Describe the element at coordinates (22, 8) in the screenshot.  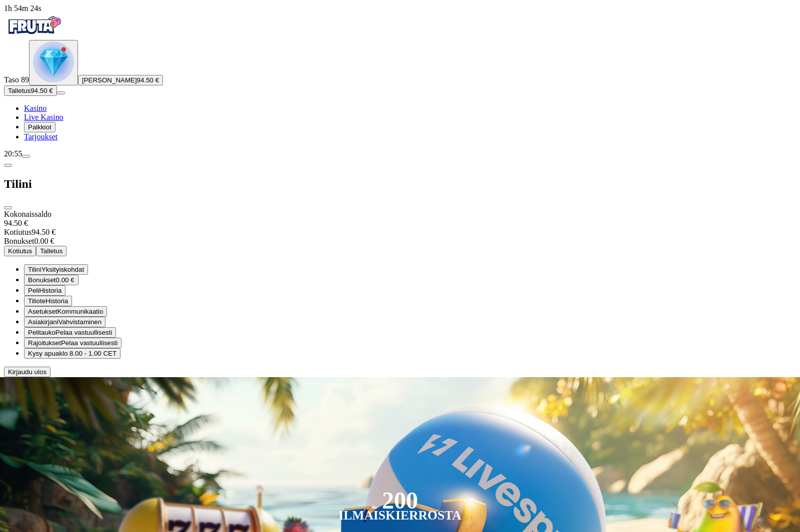
I see `span: user session time` at that location.